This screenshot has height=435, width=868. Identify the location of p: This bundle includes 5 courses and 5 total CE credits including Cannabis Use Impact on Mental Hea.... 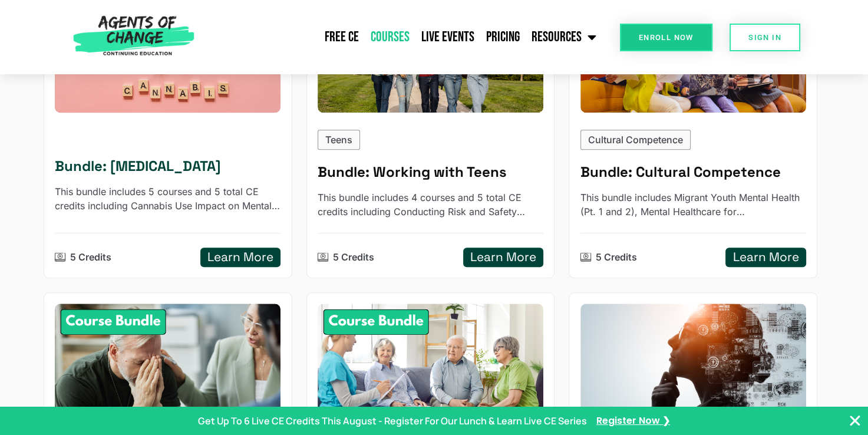
(168, 199).